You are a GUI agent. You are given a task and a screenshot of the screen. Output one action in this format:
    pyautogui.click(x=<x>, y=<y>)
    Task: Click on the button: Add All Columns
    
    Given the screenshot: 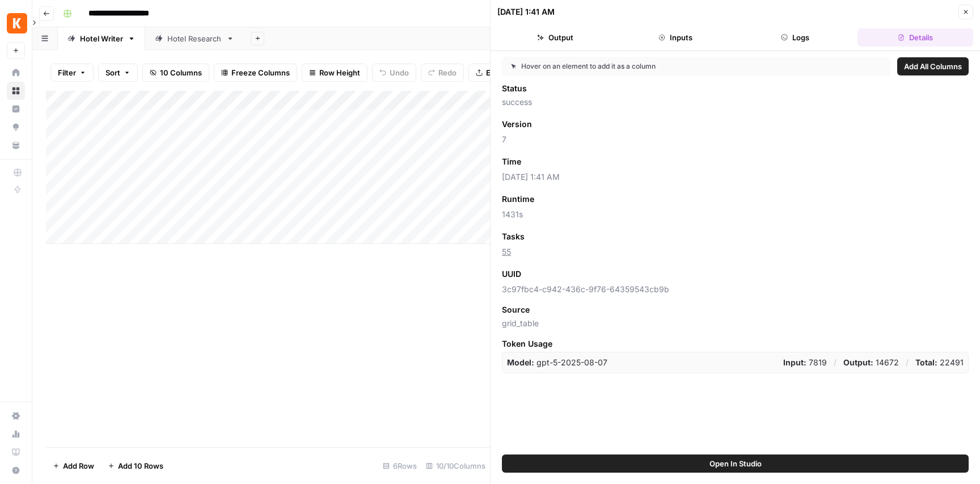 What is the action you would take?
    pyautogui.click(x=933, y=66)
    